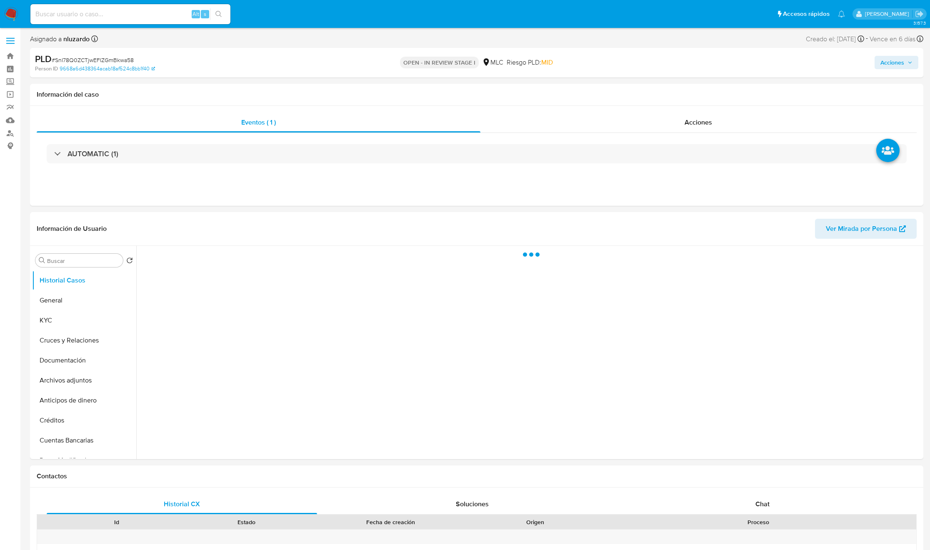 The image size is (930, 550). I want to click on button: Anticipos de dinero, so click(84, 400).